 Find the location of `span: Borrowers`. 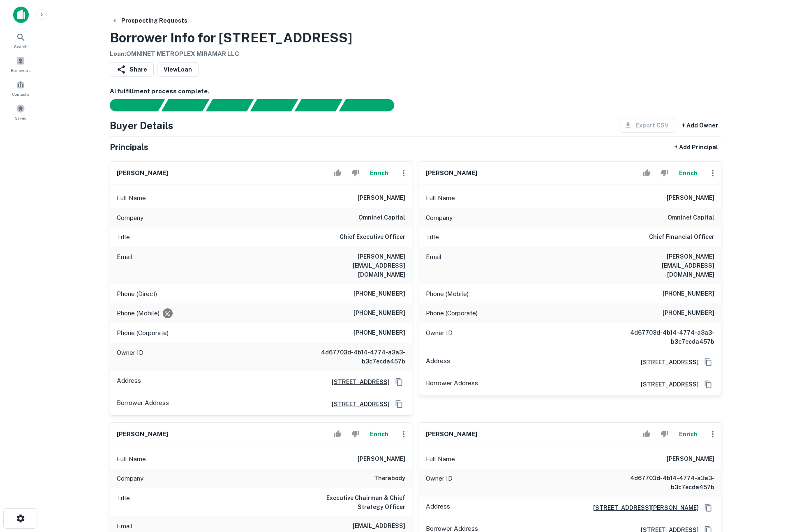

span: Borrowers is located at coordinates (21, 71).